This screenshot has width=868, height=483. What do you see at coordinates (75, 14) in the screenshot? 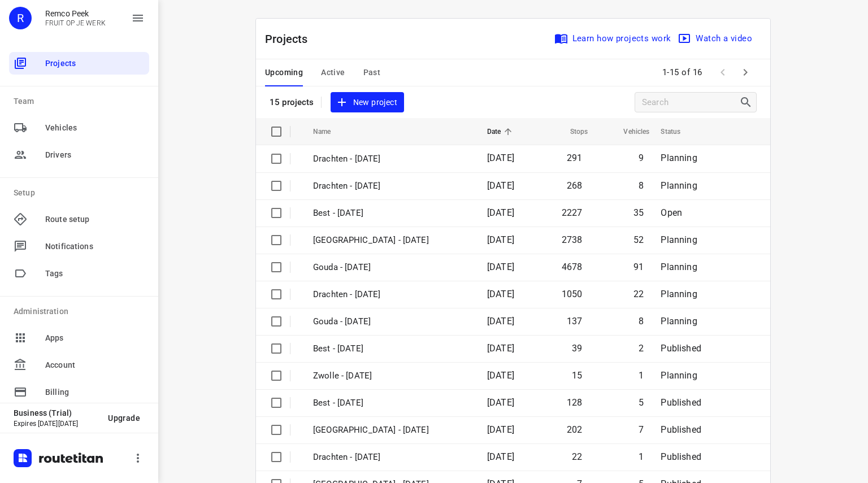
I see `p: Remco Peek` at bounding box center [75, 14].